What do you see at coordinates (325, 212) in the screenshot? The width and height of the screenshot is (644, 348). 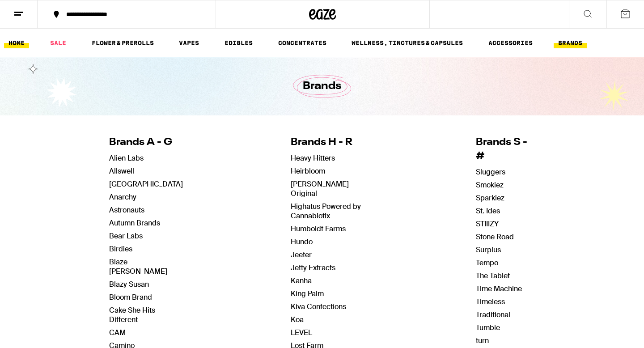 I see `a: Highatus Powered by Cannabiotix` at bounding box center [325, 212].